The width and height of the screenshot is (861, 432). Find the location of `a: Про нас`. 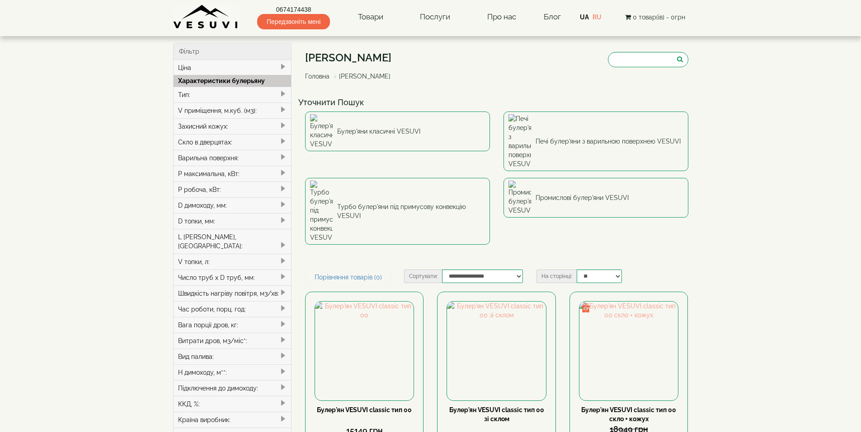

a: Про нас is located at coordinates (501, 17).